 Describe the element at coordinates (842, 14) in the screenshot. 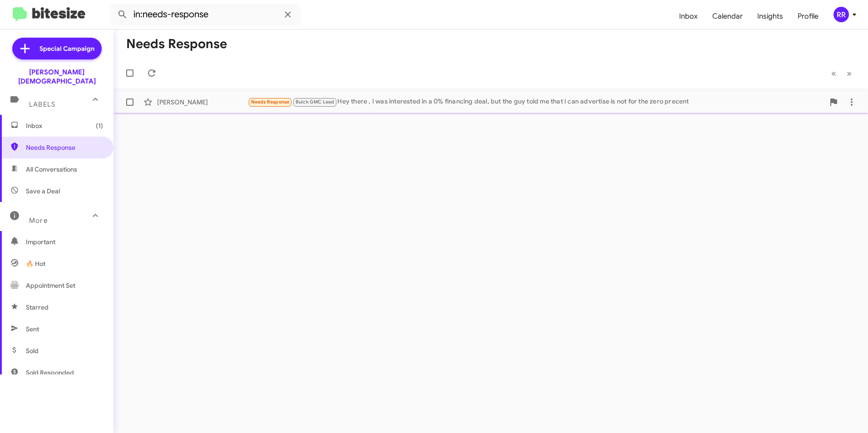

I see `div: RR` at that location.